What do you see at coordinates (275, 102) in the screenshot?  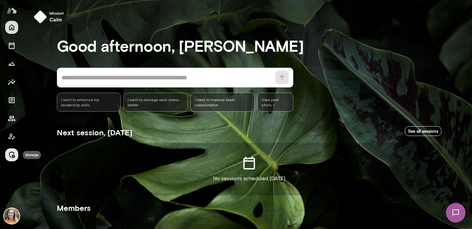 I see `span: View past chats ->` at bounding box center [275, 102].